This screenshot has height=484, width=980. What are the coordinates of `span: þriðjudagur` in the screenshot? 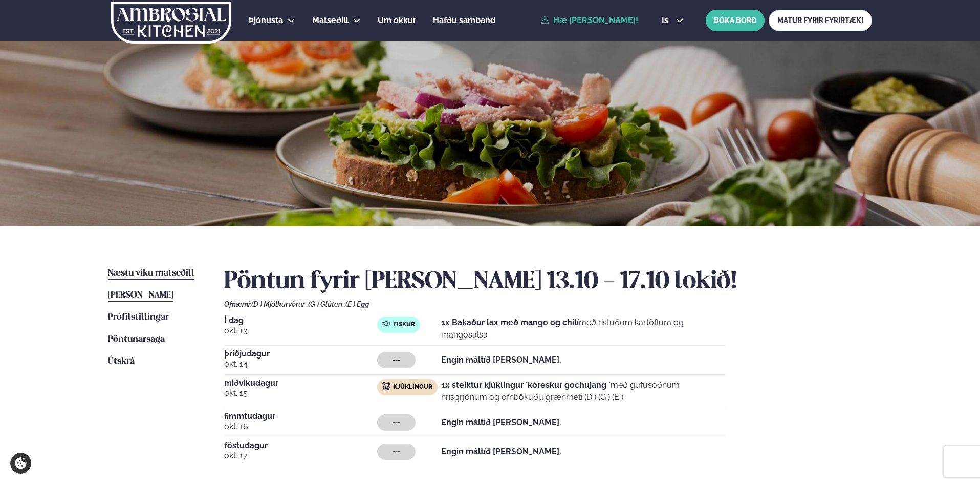 It's located at (300, 354).